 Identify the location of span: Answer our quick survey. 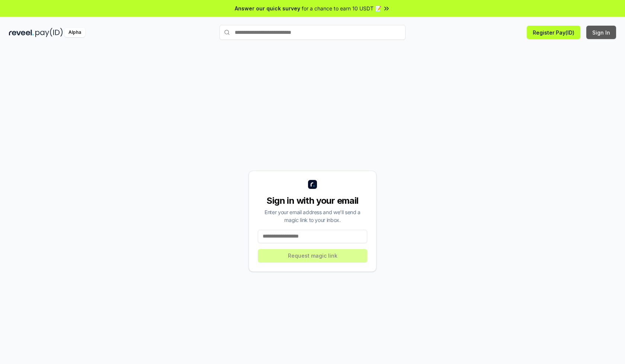
(267, 8).